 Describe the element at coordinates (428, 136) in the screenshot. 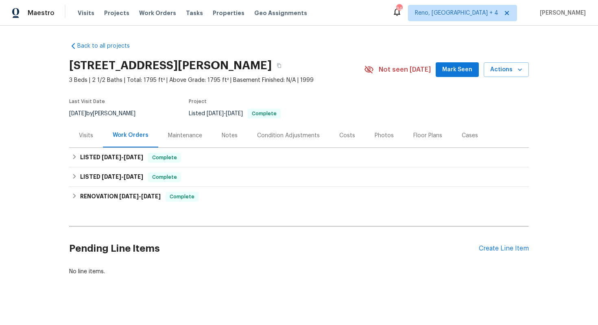

I see `div: Floor Plans` at that location.